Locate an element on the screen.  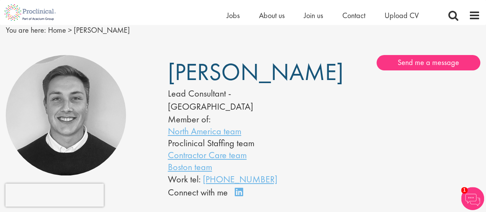
a: North America team is located at coordinates (204, 131).